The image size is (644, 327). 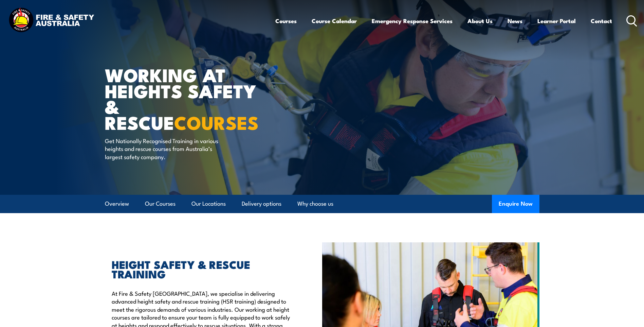 I want to click on a: Why choose us, so click(x=316, y=204).